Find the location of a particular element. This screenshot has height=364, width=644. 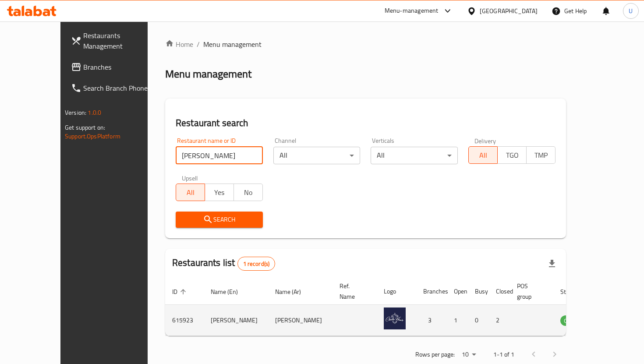

span: 1.0.0 is located at coordinates (94, 112).